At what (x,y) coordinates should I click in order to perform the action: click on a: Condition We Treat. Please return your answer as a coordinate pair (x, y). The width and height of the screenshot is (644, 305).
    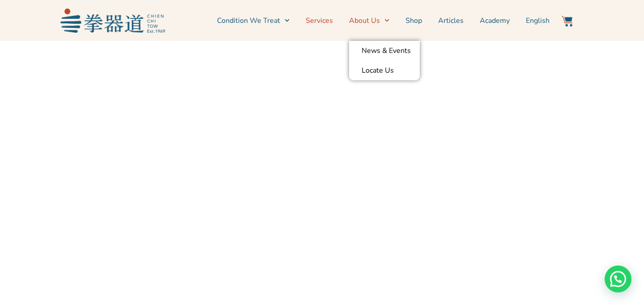
    Looking at the image, I should click on (253, 21).